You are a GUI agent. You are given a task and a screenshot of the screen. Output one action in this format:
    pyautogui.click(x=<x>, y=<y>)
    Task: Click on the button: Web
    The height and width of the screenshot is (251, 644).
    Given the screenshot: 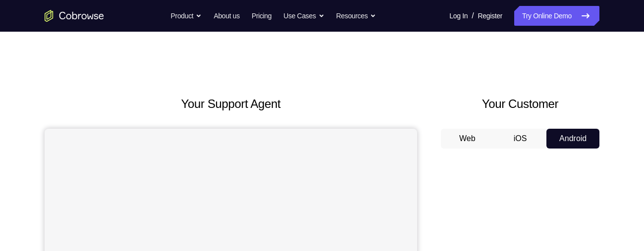 What is the action you would take?
    pyautogui.click(x=467, y=139)
    